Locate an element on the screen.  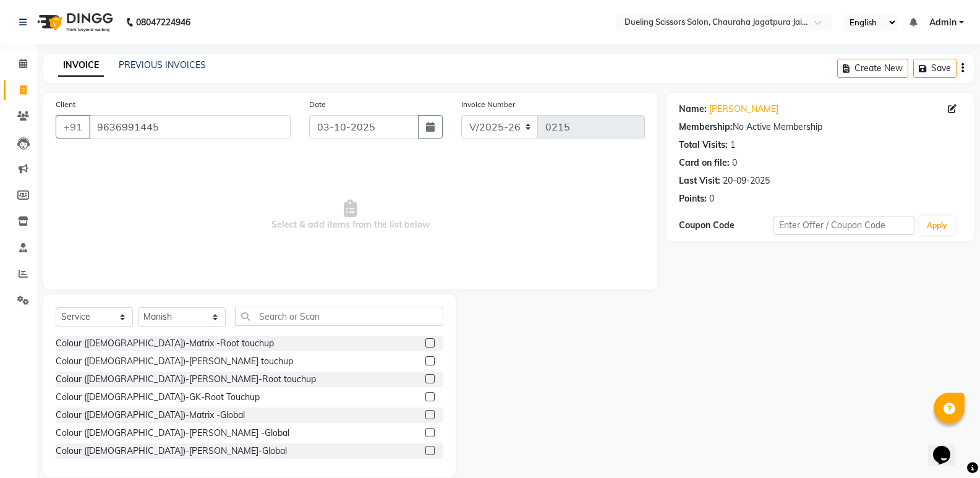
input: Enter Offer / Coupon Code is located at coordinates (844, 225).